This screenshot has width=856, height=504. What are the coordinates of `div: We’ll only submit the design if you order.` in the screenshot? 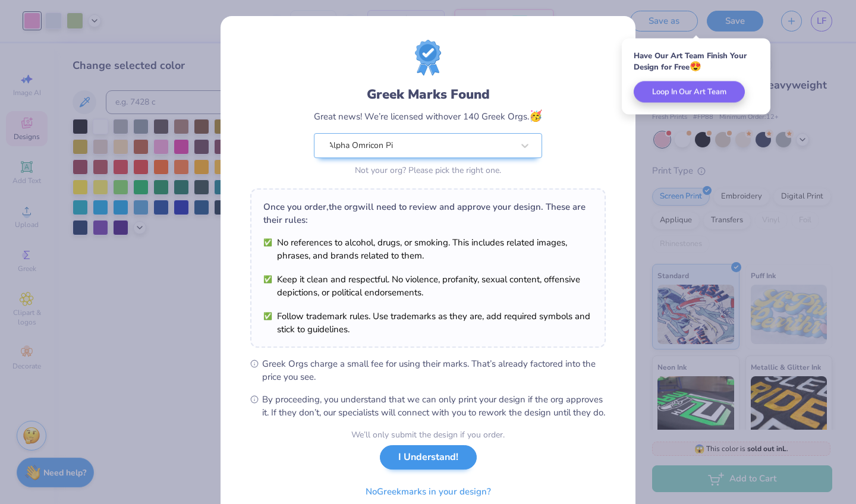 It's located at (428, 435).